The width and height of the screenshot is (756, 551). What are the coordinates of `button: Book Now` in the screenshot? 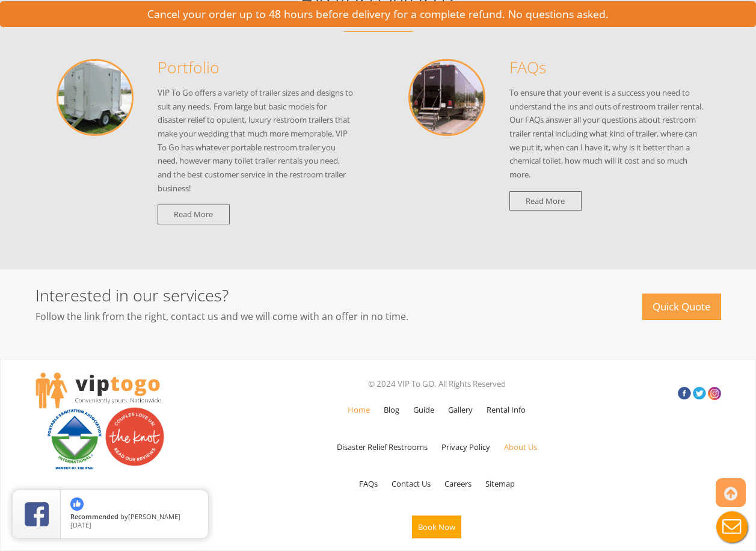 It's located at (436, 527).